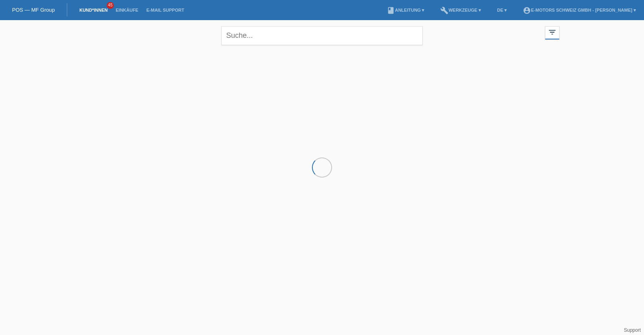  What do you see at coordinates (391, 11) in the screenshot?
I see `i: book` at bounding box center [391, 11].